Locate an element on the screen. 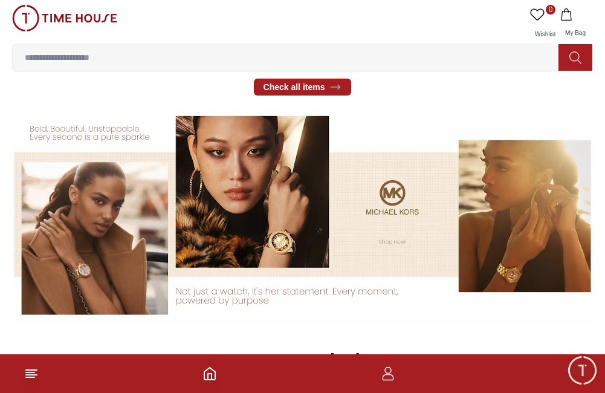 Image resolution: width=605 pixels, height=393 pixels. span: 03:18 PM is located at coordinates (176, 241).